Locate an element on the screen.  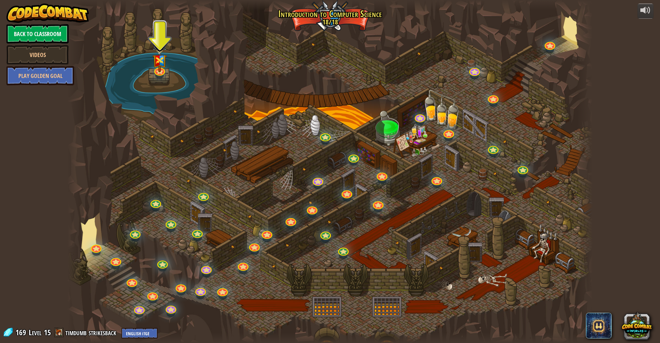
img: level-banner-multiplayer.png is located at coordinates (160, 58).